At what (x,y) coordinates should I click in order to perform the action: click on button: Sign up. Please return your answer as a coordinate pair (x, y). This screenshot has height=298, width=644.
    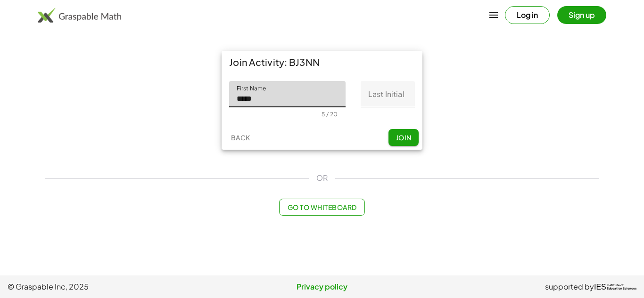
    Looking at the image, I should click on (582, 15).